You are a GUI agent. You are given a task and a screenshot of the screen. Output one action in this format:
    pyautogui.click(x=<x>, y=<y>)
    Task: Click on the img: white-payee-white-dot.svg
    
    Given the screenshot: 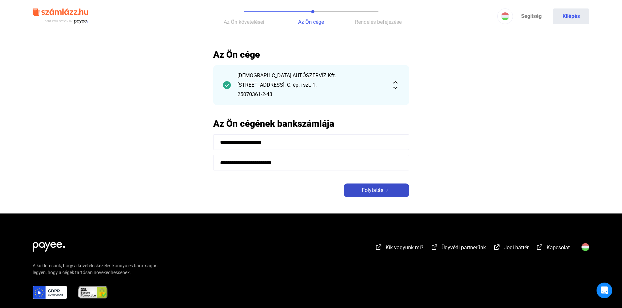 What is the action you would take?
    pyautogui.click(x=49, y=245)
    